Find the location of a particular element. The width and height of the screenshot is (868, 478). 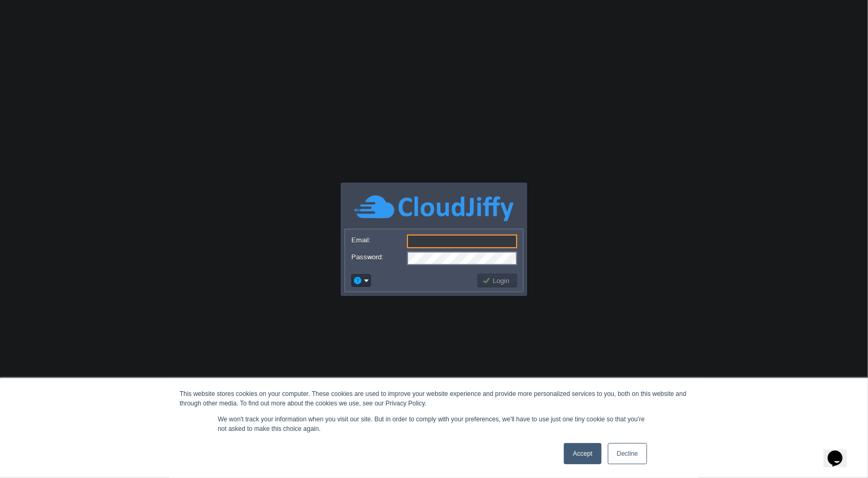

div: This website stores cookies on your computer. These cookies are used to improve your website expe... is located at coordinates (434, 399).